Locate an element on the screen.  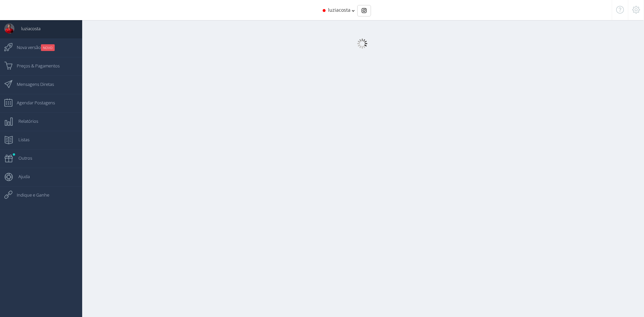
small: NOVO is located at coordinates (47, 47).